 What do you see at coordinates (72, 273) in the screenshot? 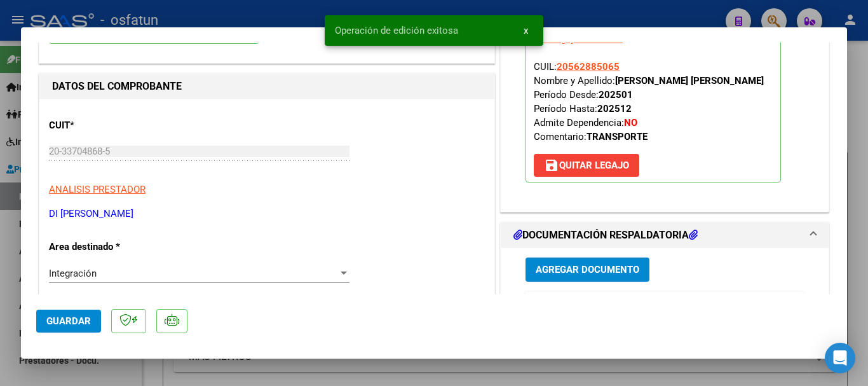
I see `span: Integración` at bounding box center [72, 273].